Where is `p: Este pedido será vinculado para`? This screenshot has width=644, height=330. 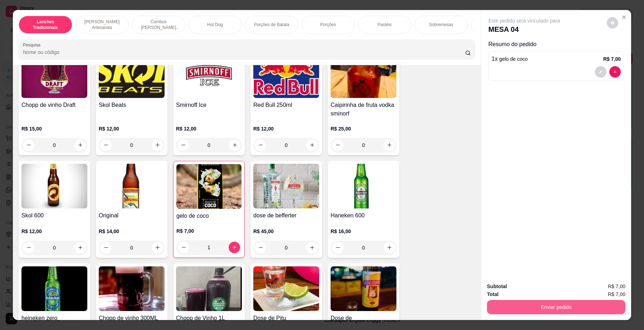 p: Este pedido será vinculado para is located at coordinates (524, 21).